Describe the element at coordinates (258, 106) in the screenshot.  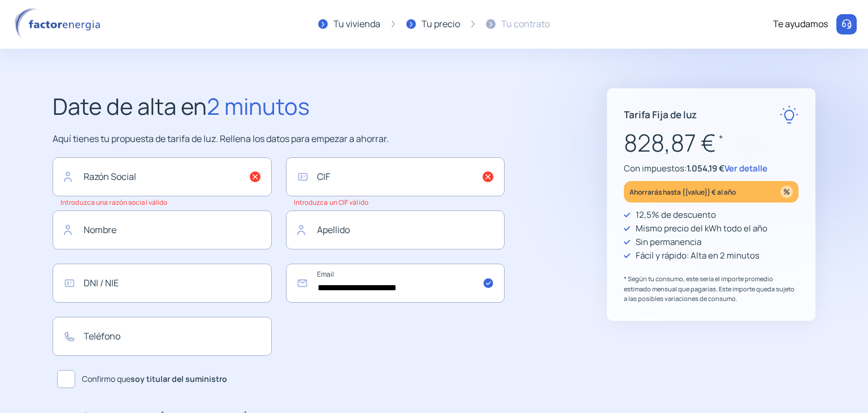
I see `span: 2 minutos` at that location.